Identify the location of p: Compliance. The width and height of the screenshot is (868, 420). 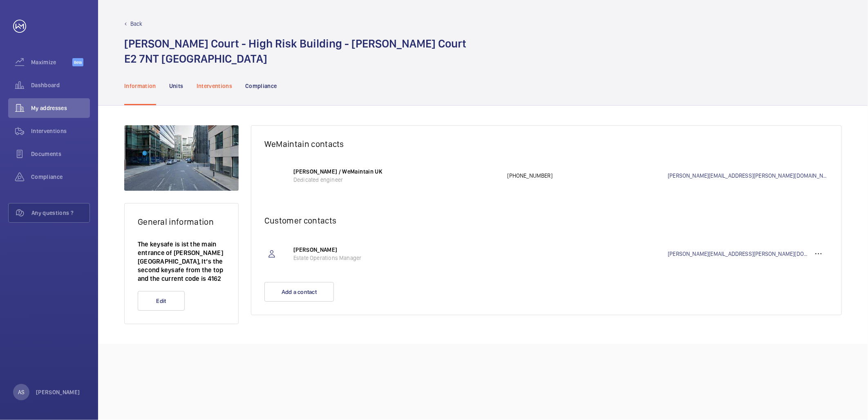
(261, 86).